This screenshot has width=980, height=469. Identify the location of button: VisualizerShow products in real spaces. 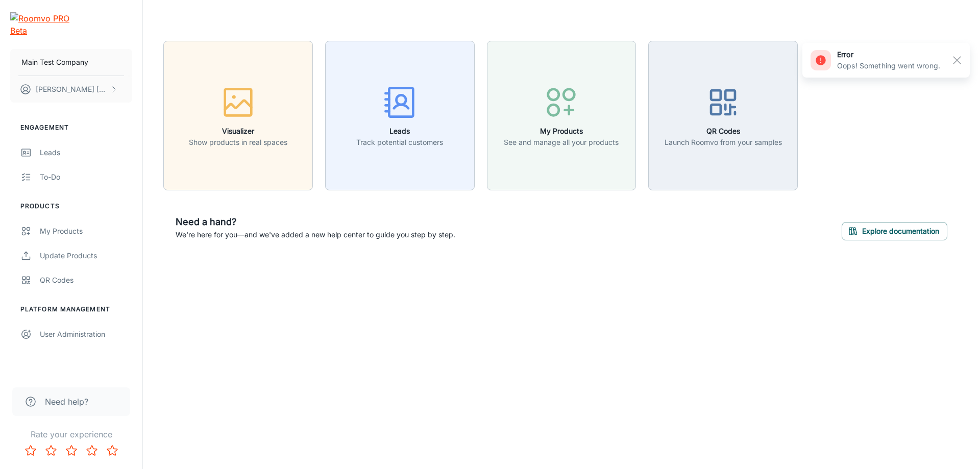
(238, 115).